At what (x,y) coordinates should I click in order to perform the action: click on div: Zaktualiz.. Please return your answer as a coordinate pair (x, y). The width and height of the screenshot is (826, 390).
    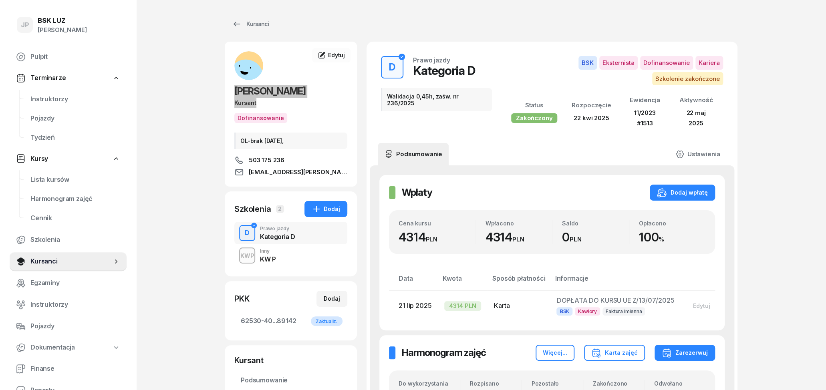
    Looking at the image, I should click on (327, 321).